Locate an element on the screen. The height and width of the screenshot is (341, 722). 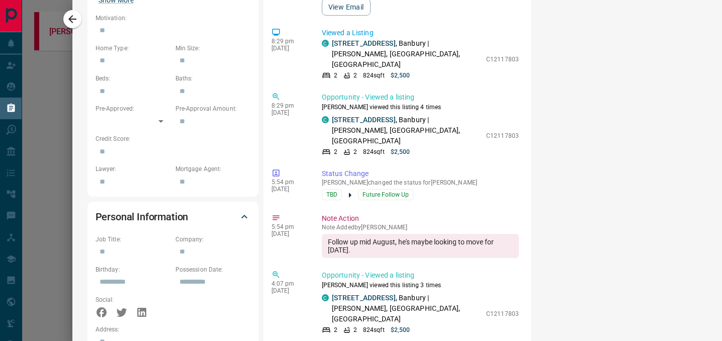
p: Birthday: is located at coordinates (133, 270).